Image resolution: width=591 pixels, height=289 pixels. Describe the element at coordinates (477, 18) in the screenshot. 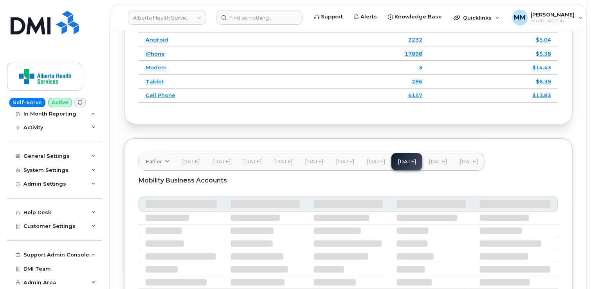

I see `div: Quicklinks` at that location.